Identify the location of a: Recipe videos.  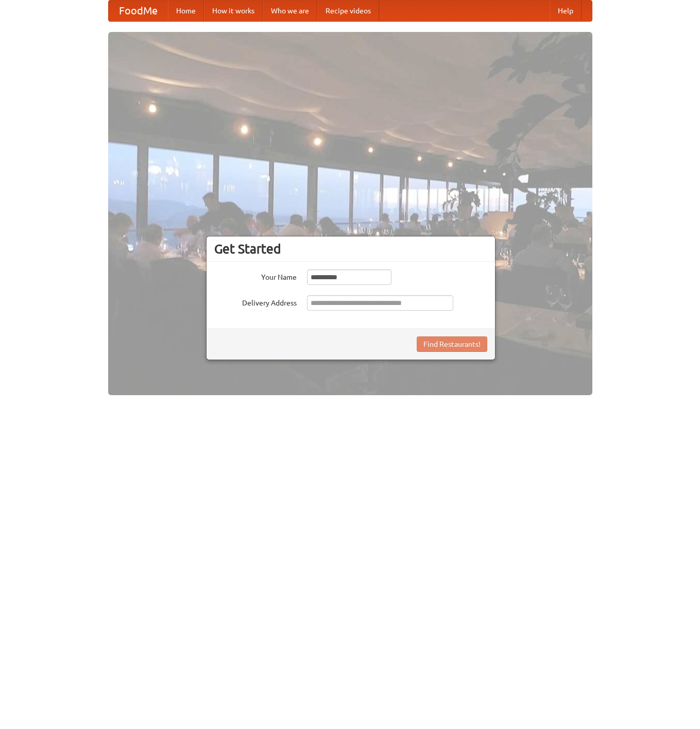
(348, 10).